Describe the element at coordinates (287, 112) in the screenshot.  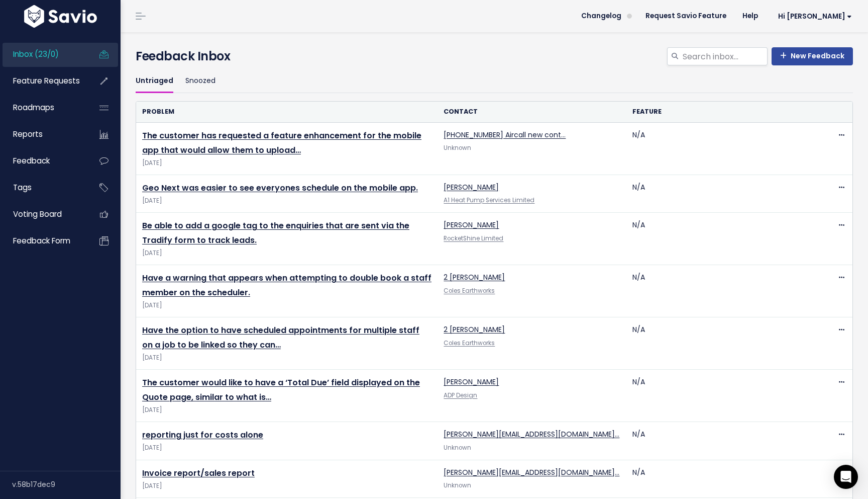
I see `th: Problem` at that location.